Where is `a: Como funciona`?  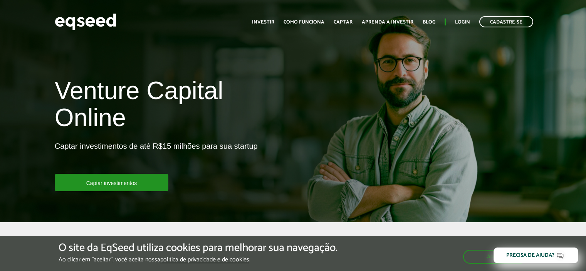 a: Como funciona is located at coordinates (304, 22).